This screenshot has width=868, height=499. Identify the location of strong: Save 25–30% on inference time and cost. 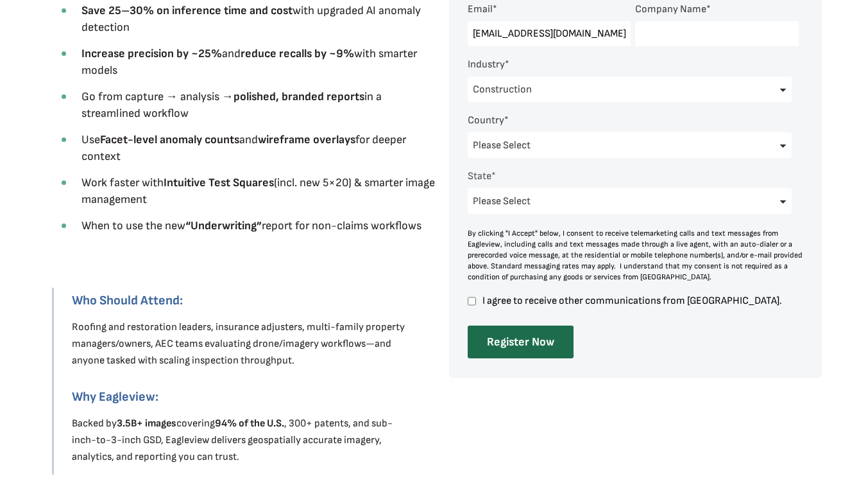
(187, 10).